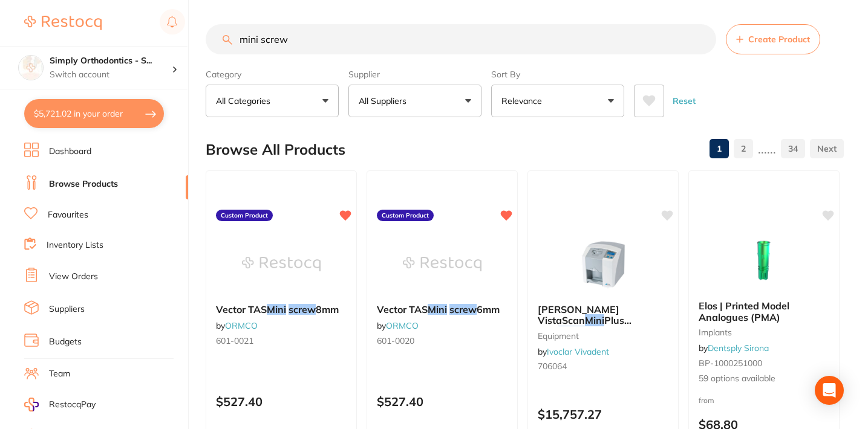  What do you see at coordinates (558, 74) in the screenshot?
I see `label: Sort By` at bounding box center [558, 74].